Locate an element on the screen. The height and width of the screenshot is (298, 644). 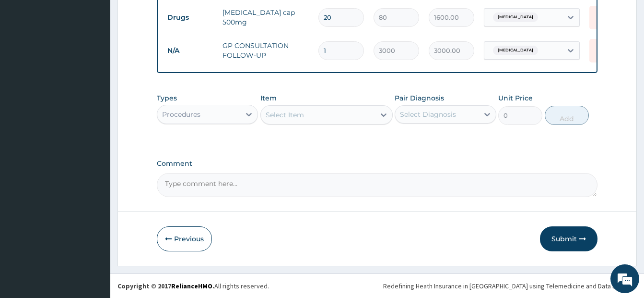
a: RelianceHMO is located at coordinates (192, 286).